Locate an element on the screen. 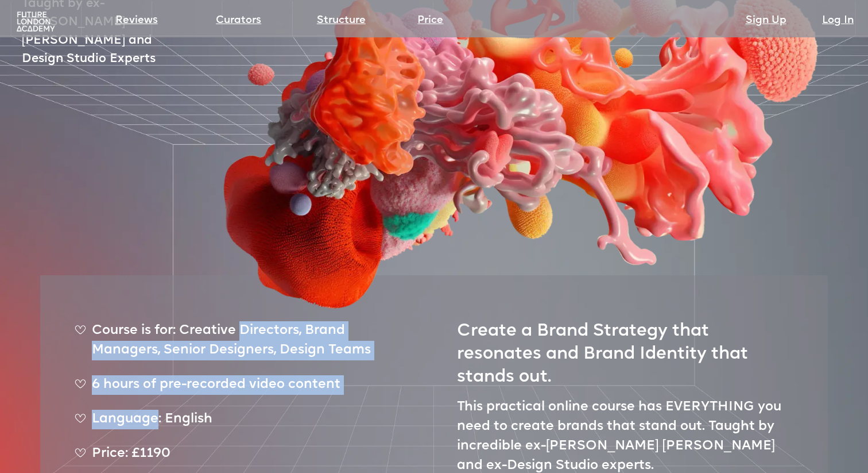  a: Reviews is located at coordinates (137, 21).